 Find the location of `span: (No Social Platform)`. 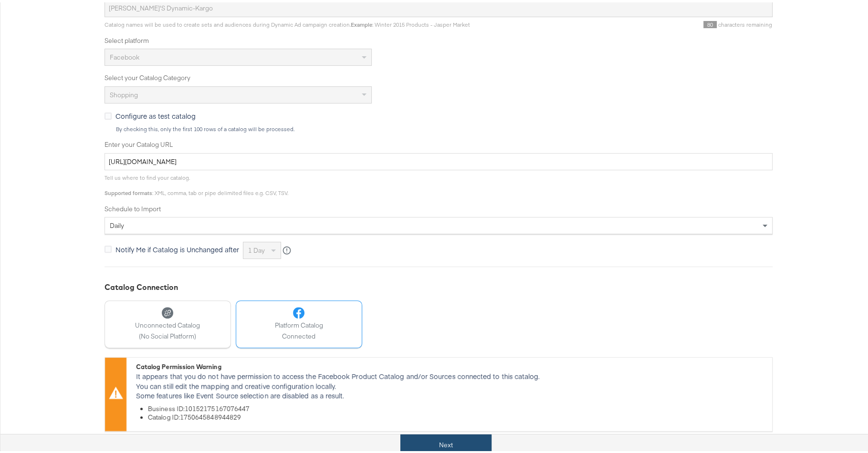

span: (No Social Platform) is located at coordinates (168, 334).